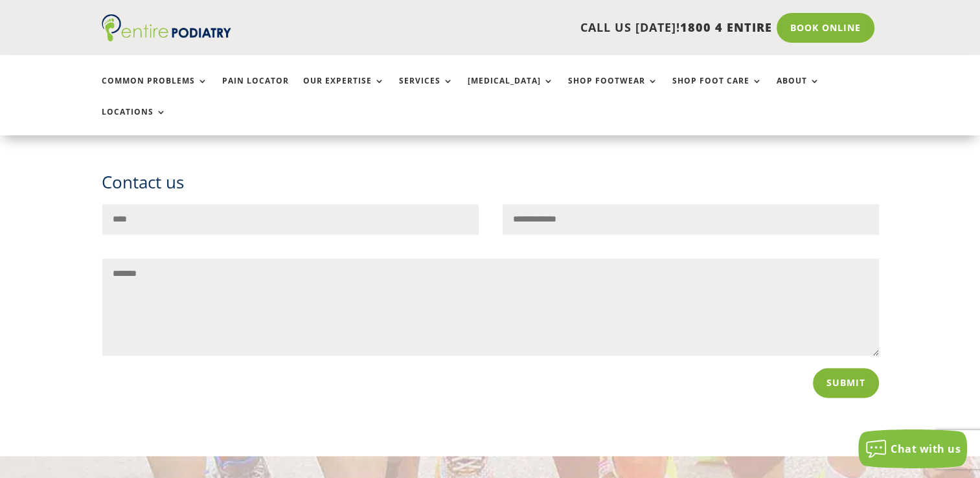 The height and width of the screenshot is (478, 980). I want to click on button: Submit, so click(846, 383).